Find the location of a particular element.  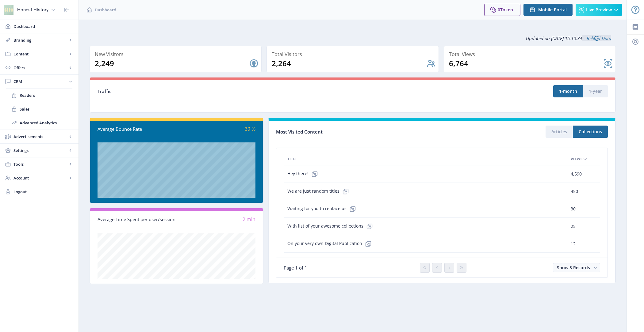

span: 12 is located at coordinates (573, 244).